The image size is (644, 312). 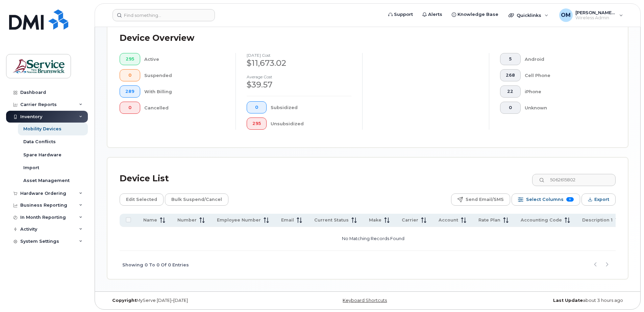 What do you see at coordinates (403, 14) in the screenshot?
I see `span: Support` at bounding box center [403, 14].